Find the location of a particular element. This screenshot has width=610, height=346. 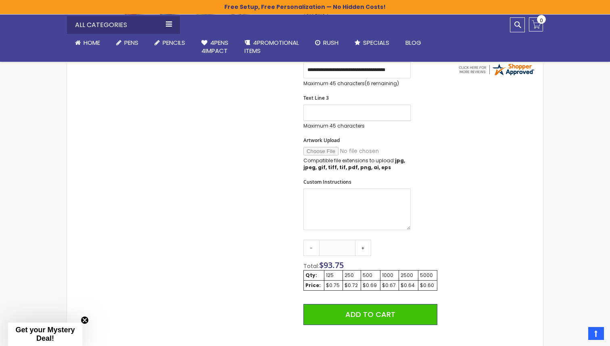

a: 0 is located at coordinates (536, 24).